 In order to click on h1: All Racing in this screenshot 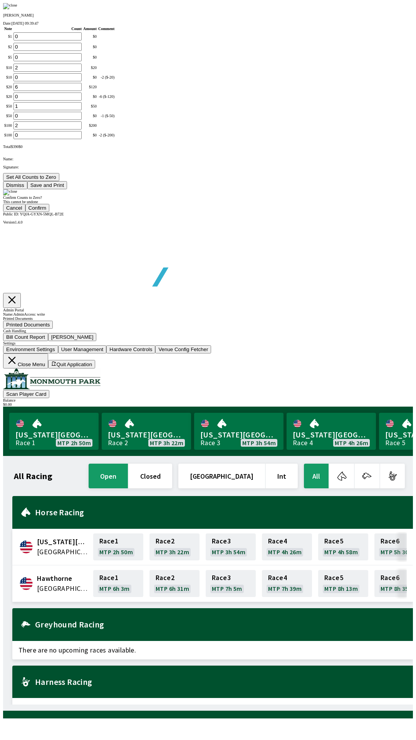, I will do `click(33, 476)`.